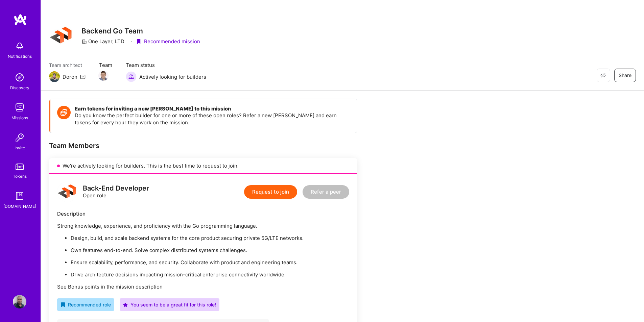  I want to click on button: Share, so click(625, 75).